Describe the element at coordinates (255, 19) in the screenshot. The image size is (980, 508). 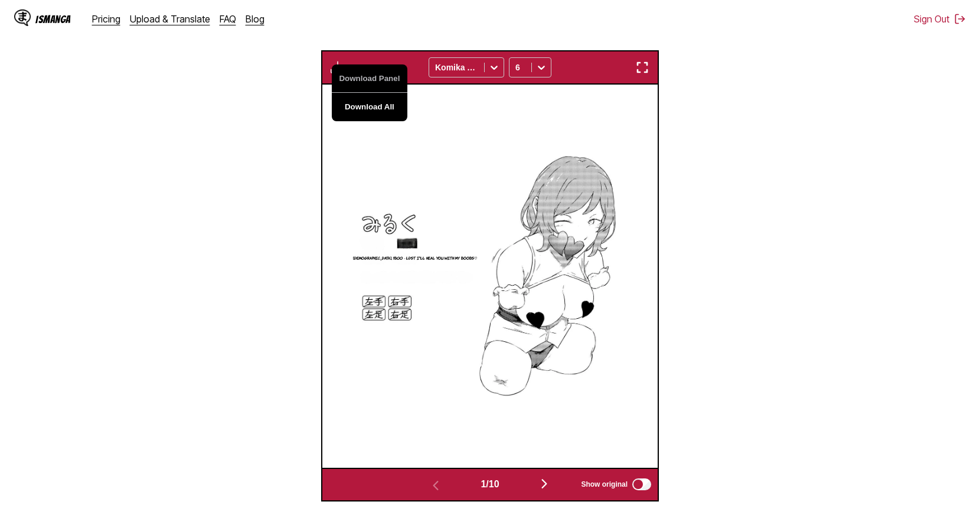
I see `a: Blog` at that location.